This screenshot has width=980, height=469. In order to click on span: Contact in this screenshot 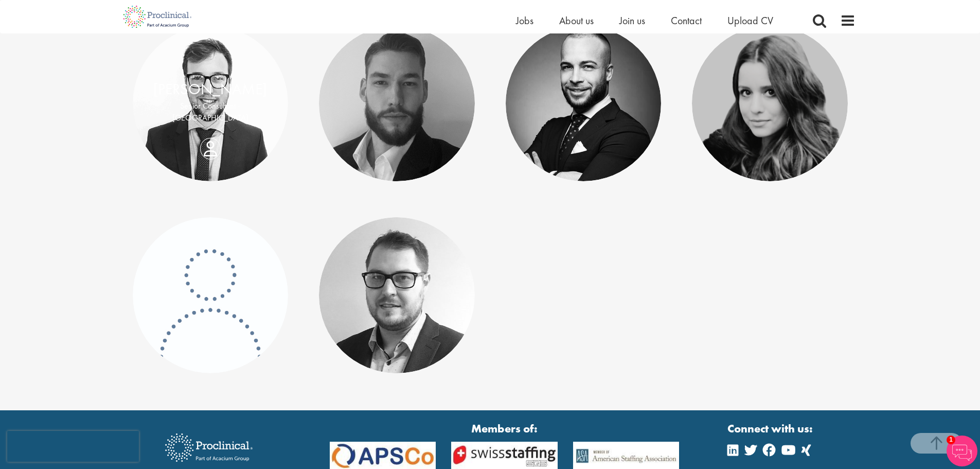, I will do `click(687, 20)`.